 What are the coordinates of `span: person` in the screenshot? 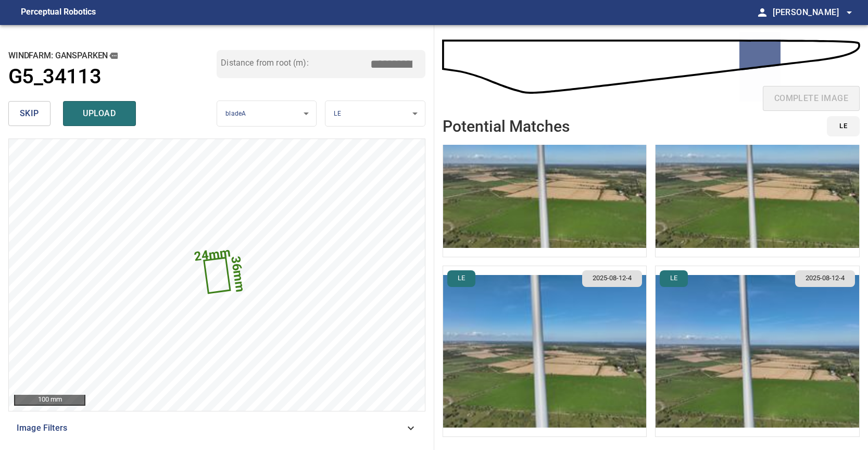 It's located at (762, 13).